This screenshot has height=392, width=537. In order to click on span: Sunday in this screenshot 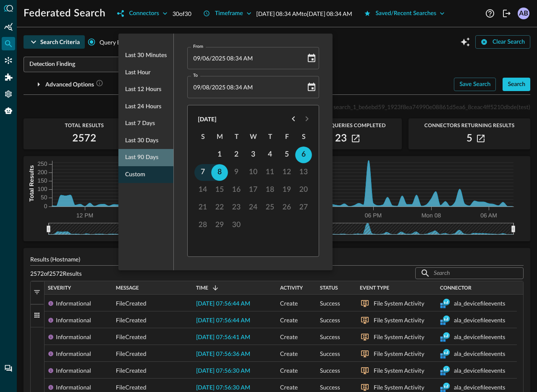, I will do `click(203, 137)`.